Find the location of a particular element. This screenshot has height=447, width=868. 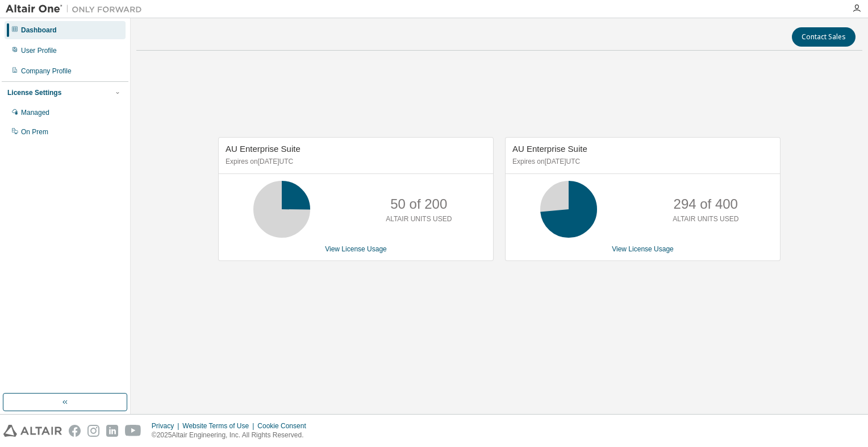

div: License Settings is located at coordinates (34, 93).